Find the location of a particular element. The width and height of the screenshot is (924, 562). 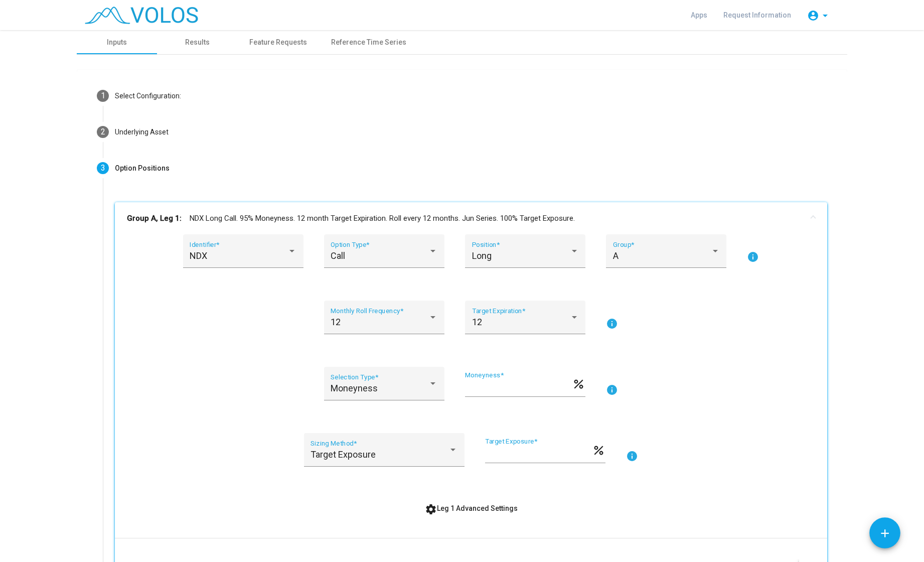

mat-icon: account_circle is located at coordinates (813, 16).